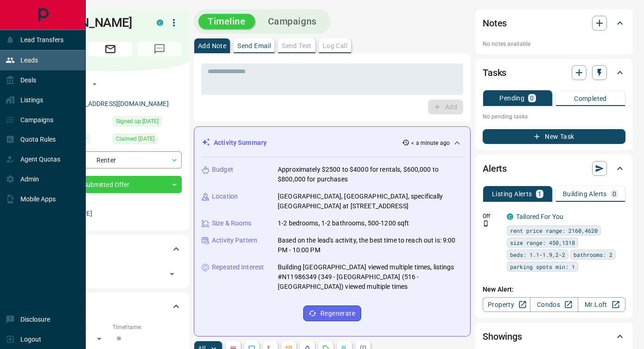 The height and width of the screenshot is (349, 644). What do you see at coordinates (344, 223) in the screenshot?
I see `p: 1-2 bedrooms, 1-2 bathrooms, 500-1200 sqft` at bounding box center [344, 223].